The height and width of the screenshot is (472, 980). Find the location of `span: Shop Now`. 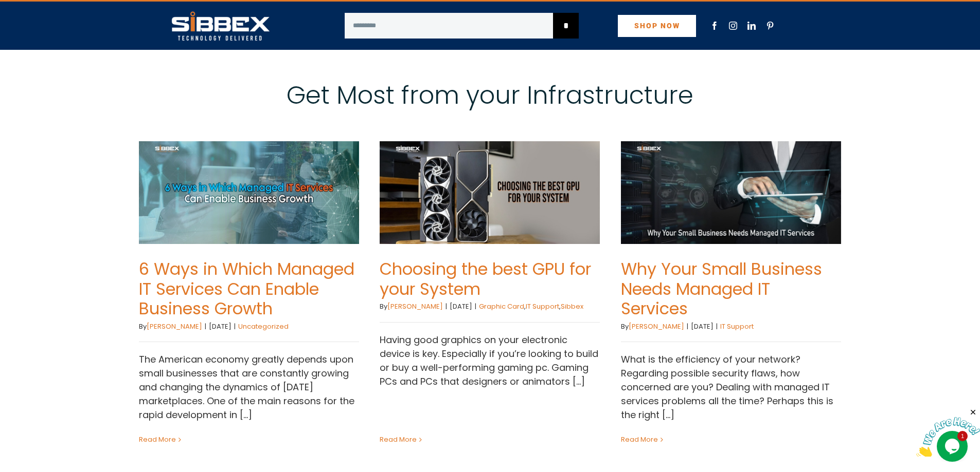

span: Shop Now is located at coordinates (657, 26).